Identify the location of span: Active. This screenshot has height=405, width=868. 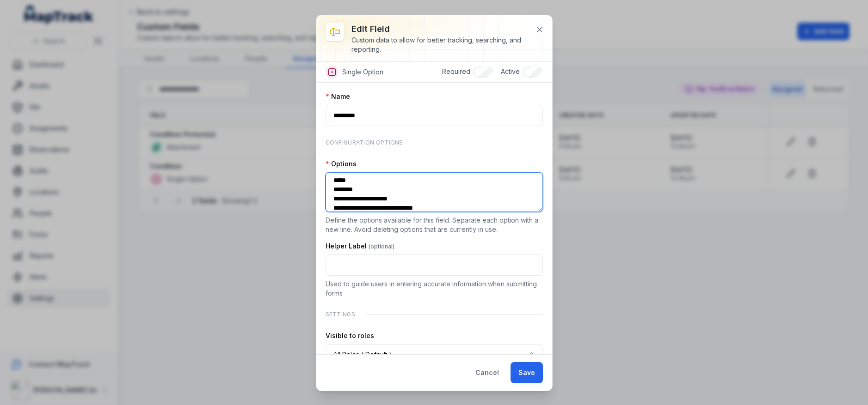
(510, 71).